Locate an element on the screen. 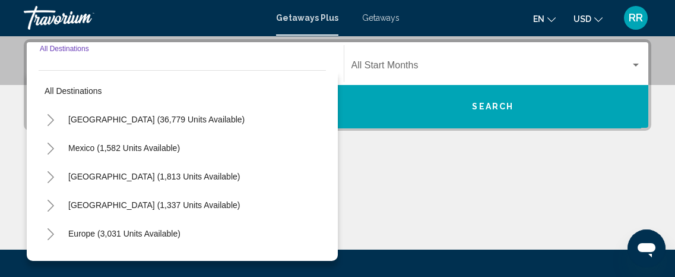  button: Search is located at coordinates (494, 106).